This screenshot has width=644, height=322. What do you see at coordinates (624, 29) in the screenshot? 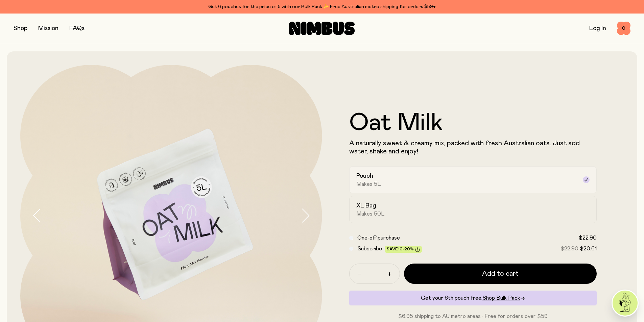
I see `span: 0` at bounding box center [624, 29].